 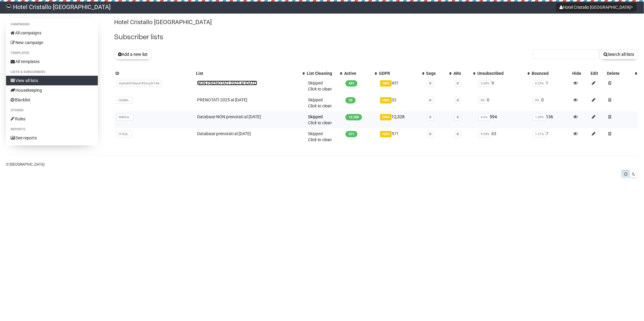 I want to click on div: Delete, so click(x=620, y=73).